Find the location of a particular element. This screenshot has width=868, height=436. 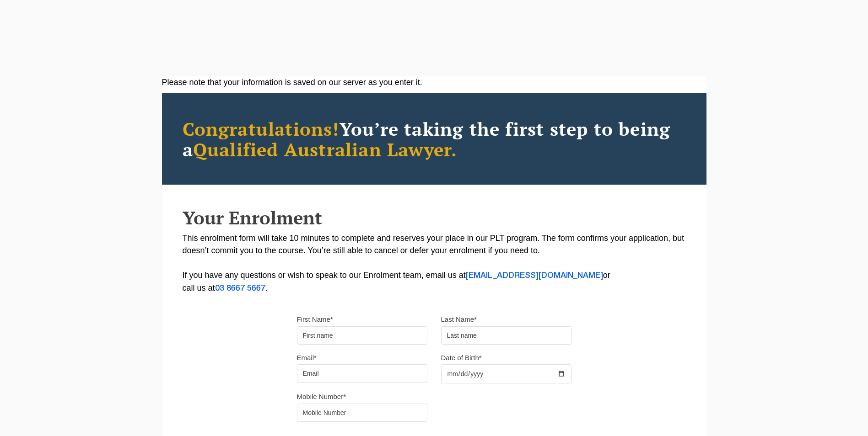

input: First name is located at coordinates (362, 336).